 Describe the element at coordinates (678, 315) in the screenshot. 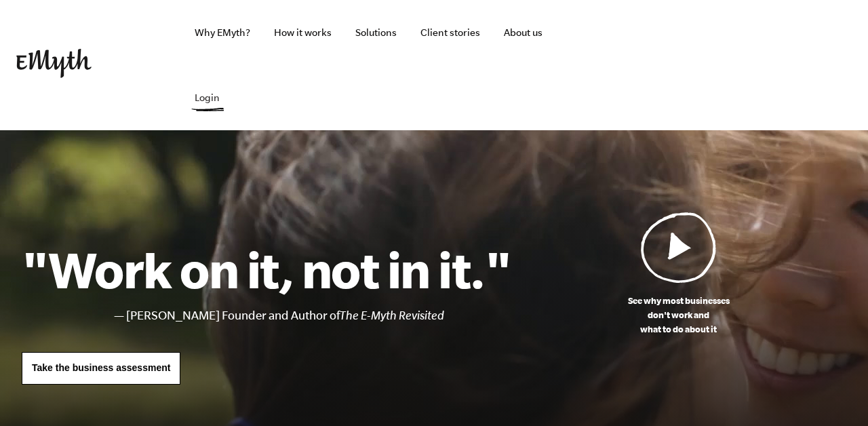

I see `p: See why most businesses don't work and what to do about it` at that location.